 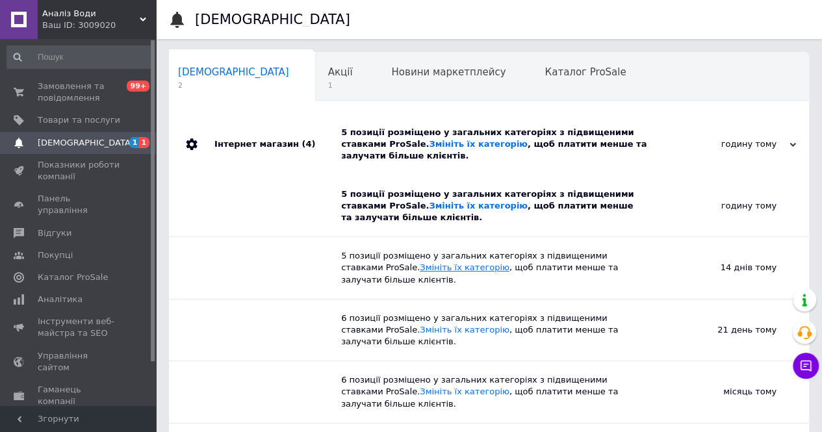 What do you see at coordinates (79, 205) in the screenshot?
I see `span: Панель управління` at bounding box center [79, 205].